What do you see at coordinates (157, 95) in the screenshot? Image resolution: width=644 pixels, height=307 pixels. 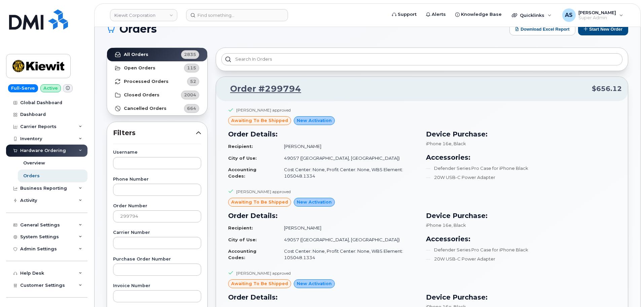 I see `a: Closed Orders2004` at bounding box center [157, 95].